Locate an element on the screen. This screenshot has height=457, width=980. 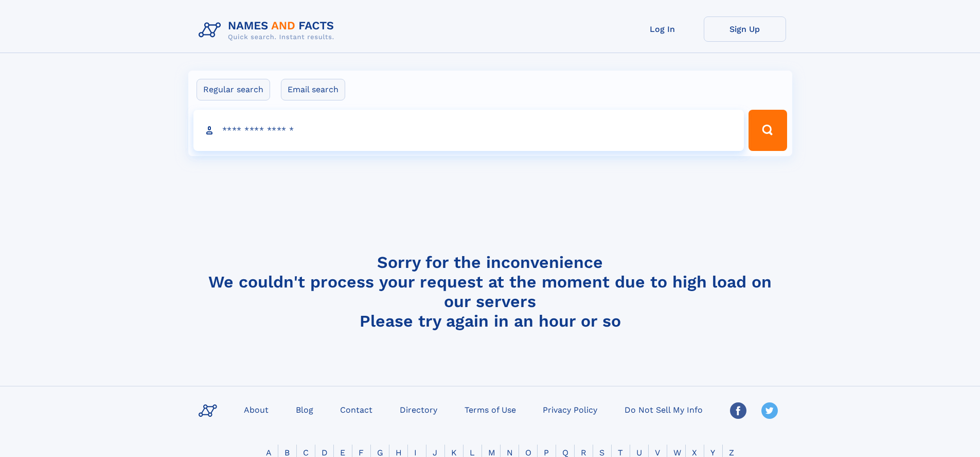
label: Email search is located at coordinates (313, 89).